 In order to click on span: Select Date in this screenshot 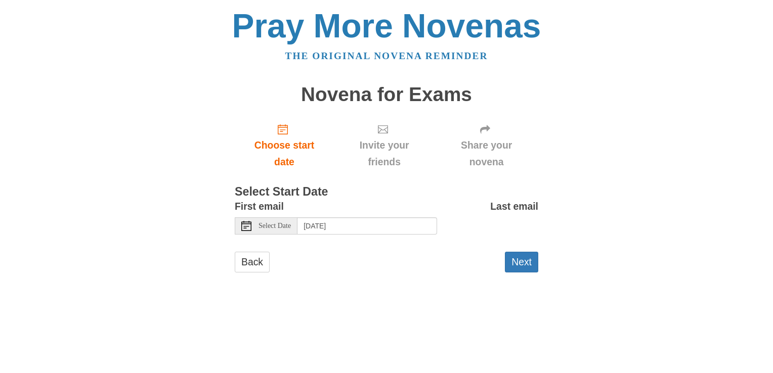, I will do `click(275, 226)`.